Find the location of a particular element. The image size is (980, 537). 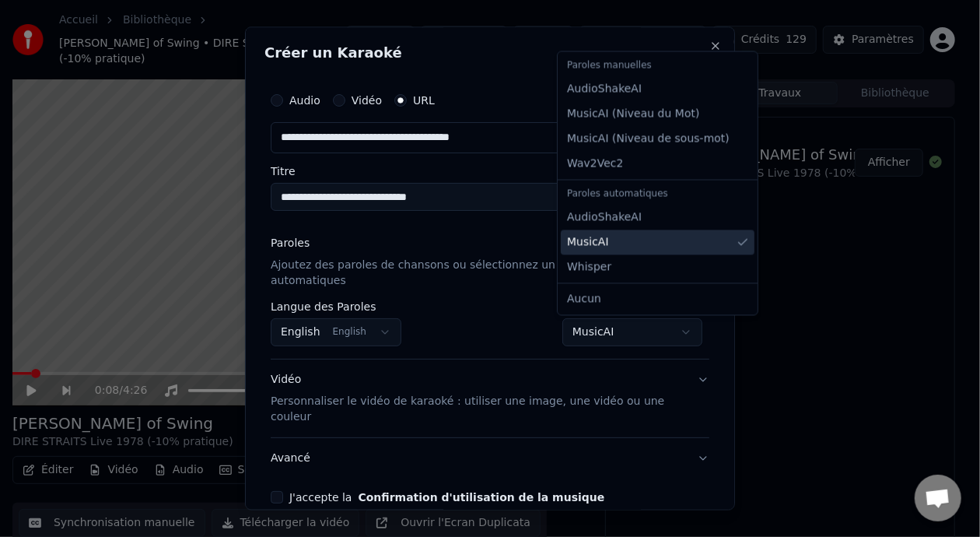

span: Wav2Vec2 is located at coordinates (595, 164).